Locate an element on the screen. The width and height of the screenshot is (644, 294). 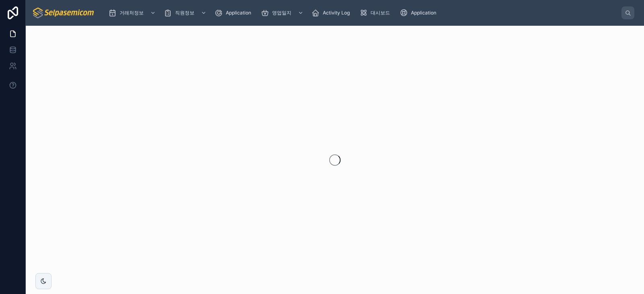
span: Activity Log is located at coordinates (336, 13).